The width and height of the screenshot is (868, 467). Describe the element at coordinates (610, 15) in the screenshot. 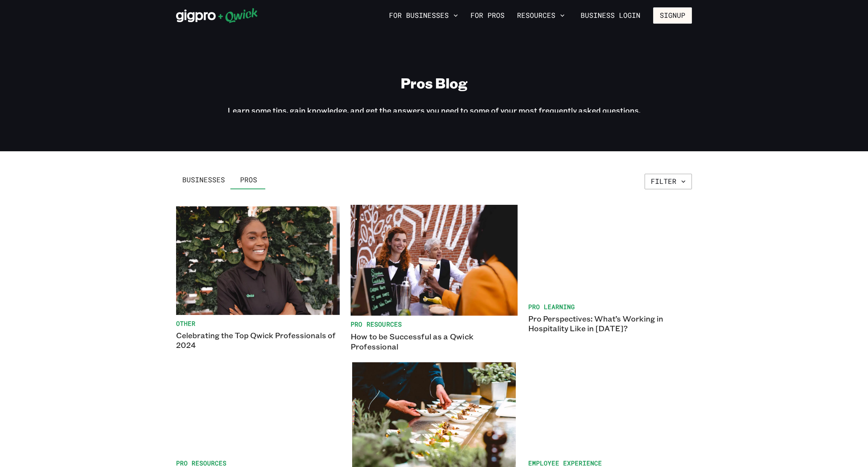

I see `a: Business Login` at that location.